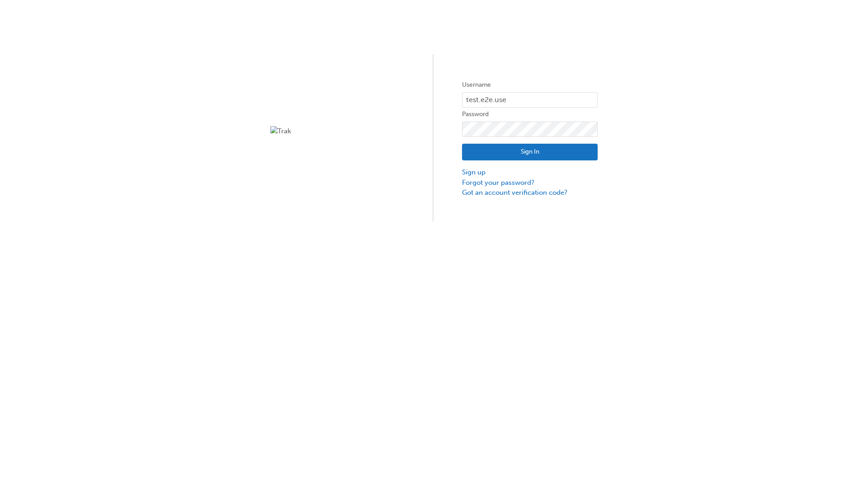 The width and height of the screenshot is (868, 488). Describe the element at coordinates (530, 152) in the screenshot. I see `button: Sign In` at that location.